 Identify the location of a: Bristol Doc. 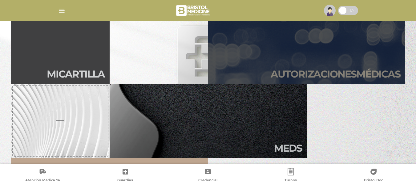
(373, 175).